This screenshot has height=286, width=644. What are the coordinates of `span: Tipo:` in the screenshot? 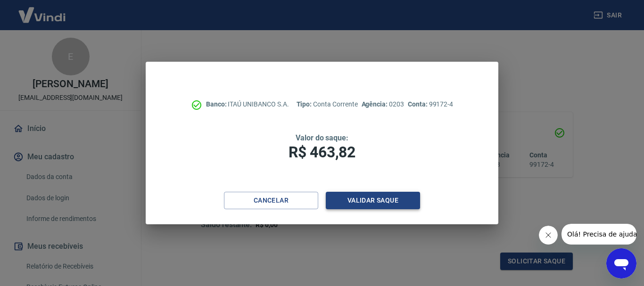 It's located at (305, 104).